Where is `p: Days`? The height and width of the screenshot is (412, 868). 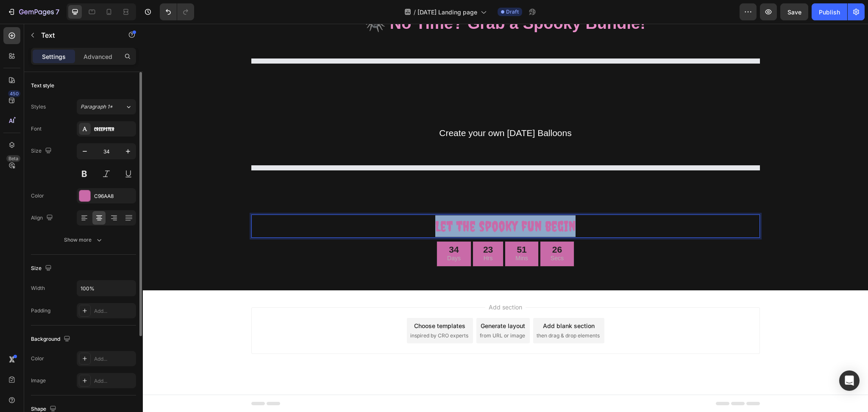
p: Days is located at coordinates (311, 234).